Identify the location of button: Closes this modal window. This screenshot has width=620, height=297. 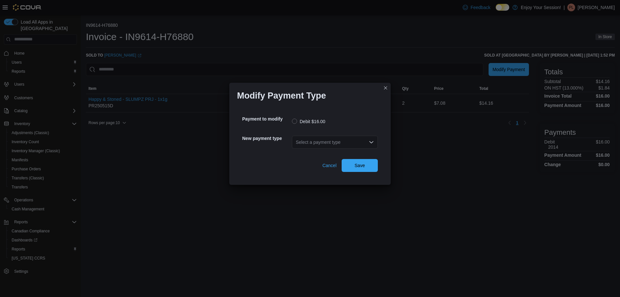
(386, 88).